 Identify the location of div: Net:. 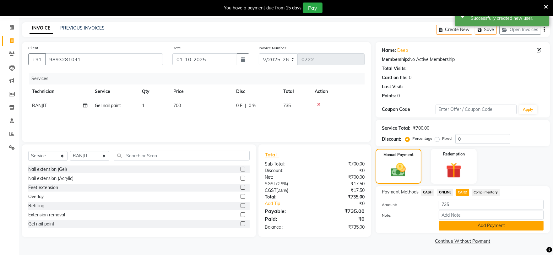
(287, 177).